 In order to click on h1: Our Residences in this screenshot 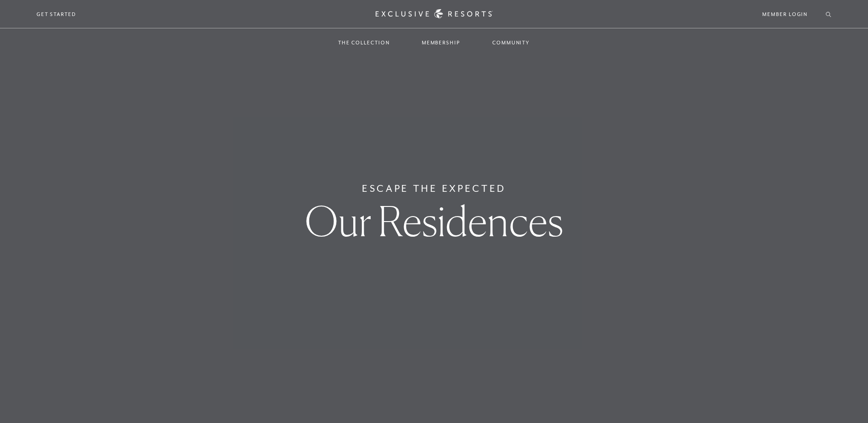, I will do `click(434, 221)`.